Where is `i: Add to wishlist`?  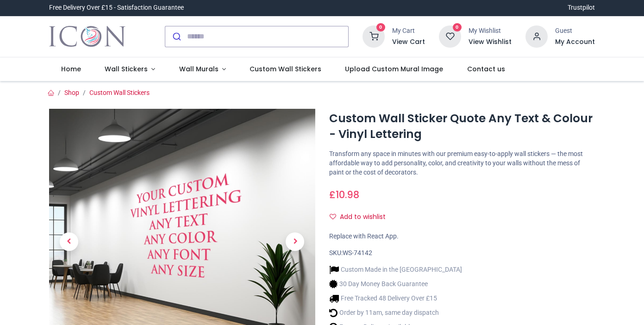
i: Add to wishlist is located at coordinates (333, 216).